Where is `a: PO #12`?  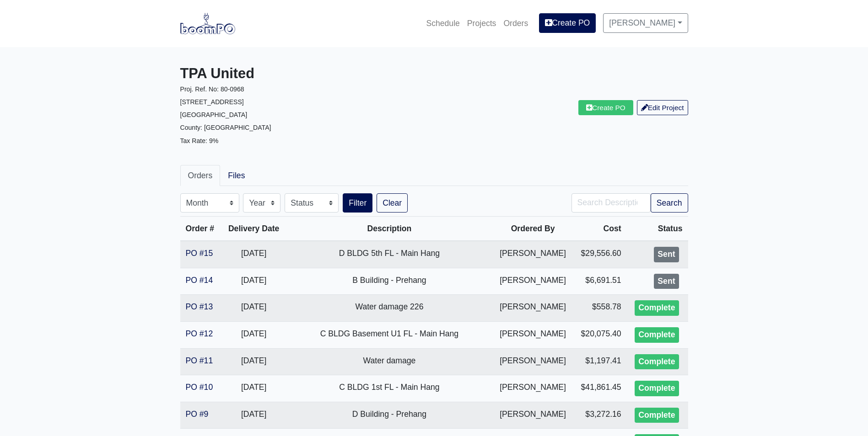 a: PO #12 is located at coordinates (199, 333).